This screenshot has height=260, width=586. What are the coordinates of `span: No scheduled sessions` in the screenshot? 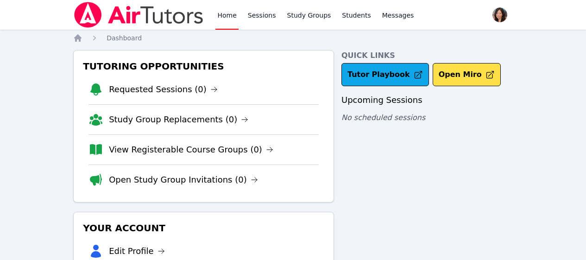 It's located at (383, 117).